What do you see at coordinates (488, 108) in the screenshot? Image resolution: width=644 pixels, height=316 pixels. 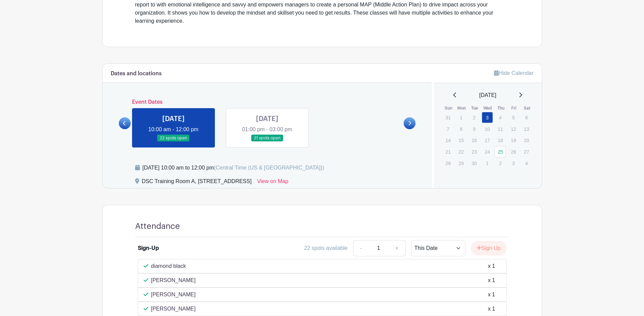 I see `th: Wed` at bounding box center [488, 108].